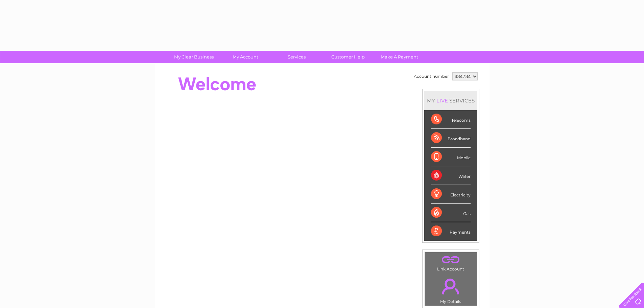 The width and height of the screenshot is (644, 308). Describe the element at coordinates (451, 101) in the screenshot. I see `div: MY SERVICES` at that location.